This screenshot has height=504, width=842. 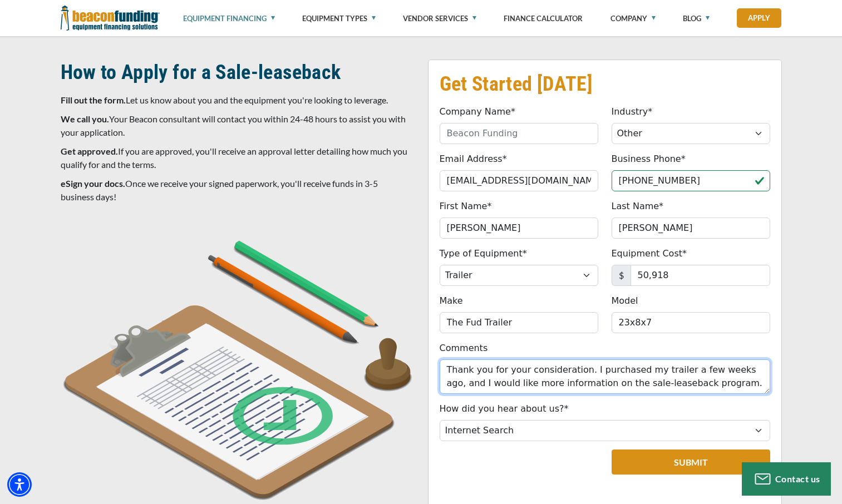 What do you see at coordinates (473, 159) in the screenshot?
I see `label: Email Address*` at bounding box center [473, 159].